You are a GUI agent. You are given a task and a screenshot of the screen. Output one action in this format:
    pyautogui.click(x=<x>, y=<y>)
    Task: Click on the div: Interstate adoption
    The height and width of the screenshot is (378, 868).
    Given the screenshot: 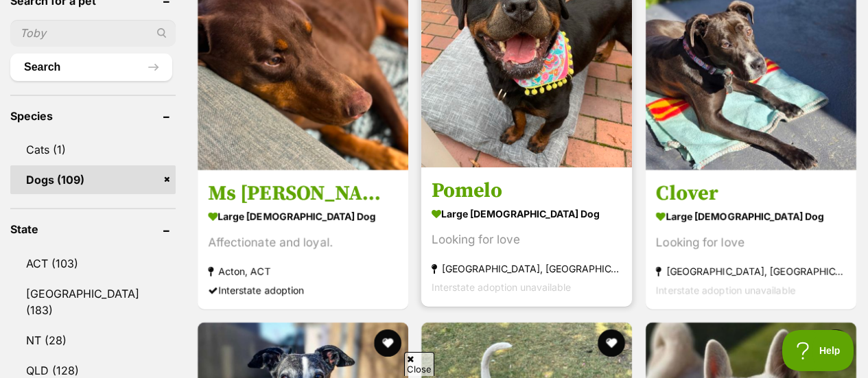 What is the action you would take?
    pyautogui.click(x=302, y=289)
    